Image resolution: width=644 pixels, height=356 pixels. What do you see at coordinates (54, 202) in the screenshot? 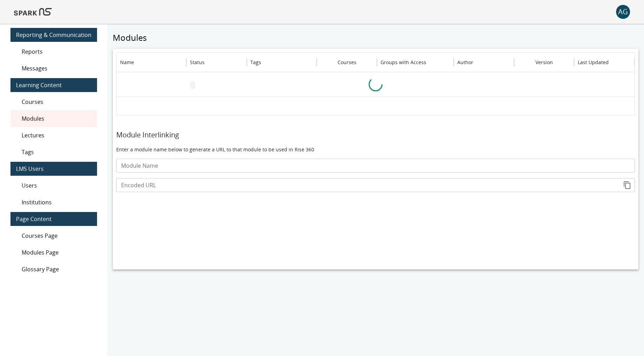
I see `div: Institutions` at bounding box center [54, 202].